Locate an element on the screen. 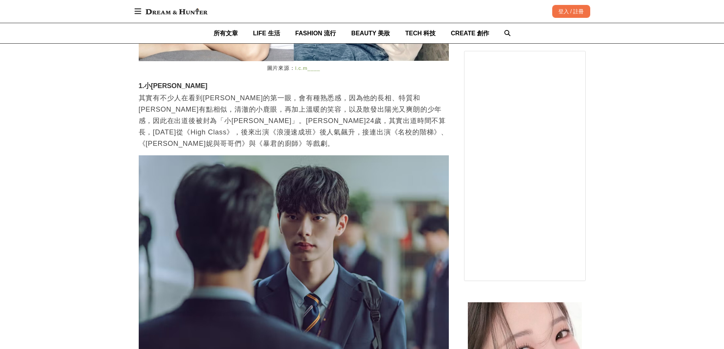 Image resolution: width=724 pixels, height=349 pixels. span: TECH 科技 is located at coordinates (420, 33).